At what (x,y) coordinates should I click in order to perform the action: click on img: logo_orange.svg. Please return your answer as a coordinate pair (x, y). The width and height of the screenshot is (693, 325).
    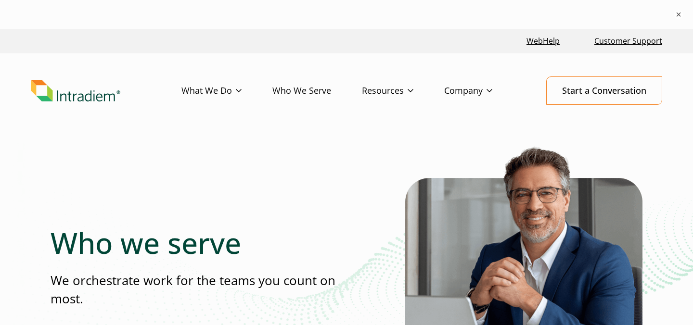
    Looking at the image, I should click on (19, 19).